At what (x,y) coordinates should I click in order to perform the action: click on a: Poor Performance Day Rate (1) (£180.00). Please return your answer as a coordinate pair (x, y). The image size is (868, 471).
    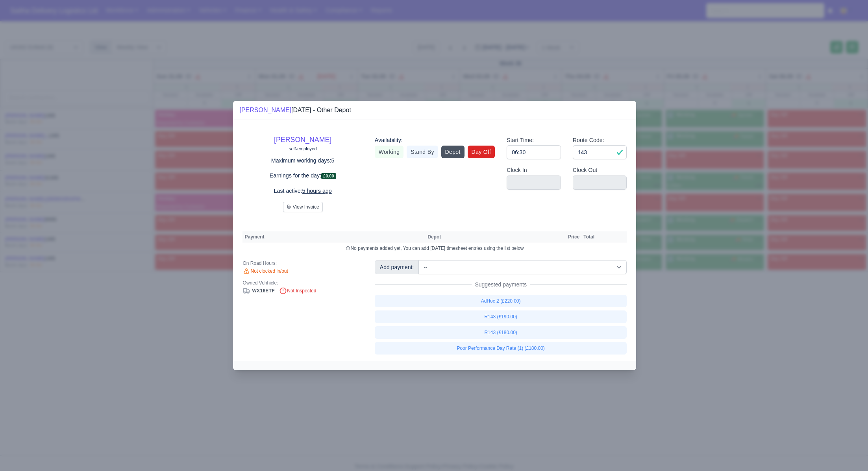
    Looking at the image, I should click on (500, 348).